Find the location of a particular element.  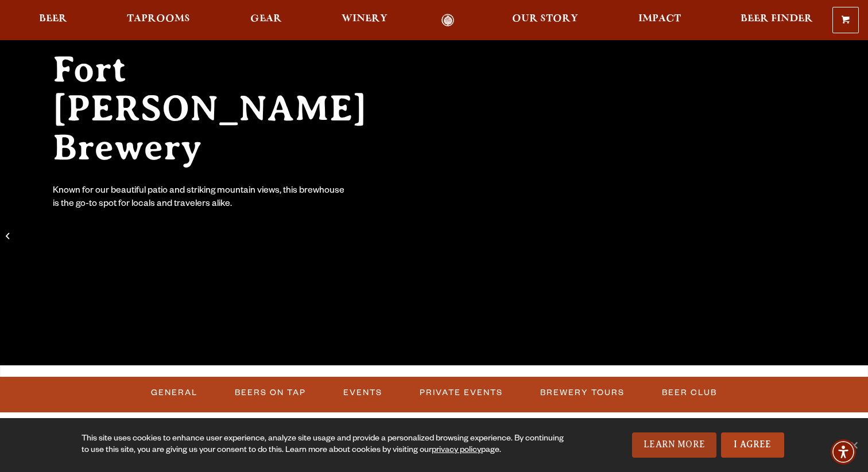

a: Brewery Tours is located at coordinates (582, 393).